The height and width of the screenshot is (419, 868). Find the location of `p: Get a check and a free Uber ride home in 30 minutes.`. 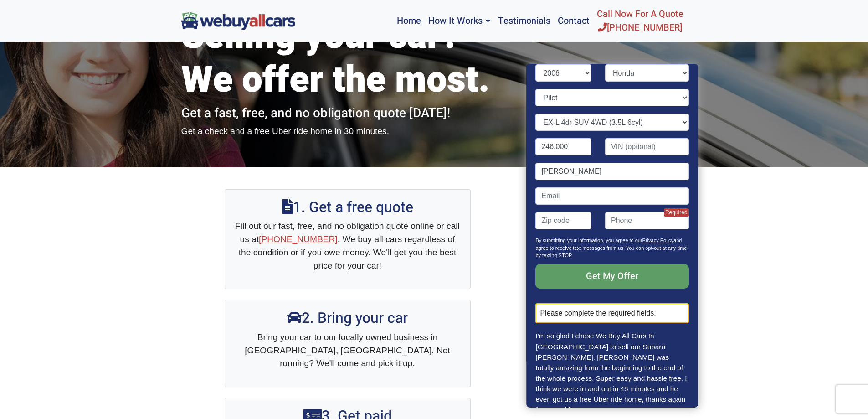

p: Get a check and a free Uber ride home in 30 minutes. is located at coordinates (348, 131).